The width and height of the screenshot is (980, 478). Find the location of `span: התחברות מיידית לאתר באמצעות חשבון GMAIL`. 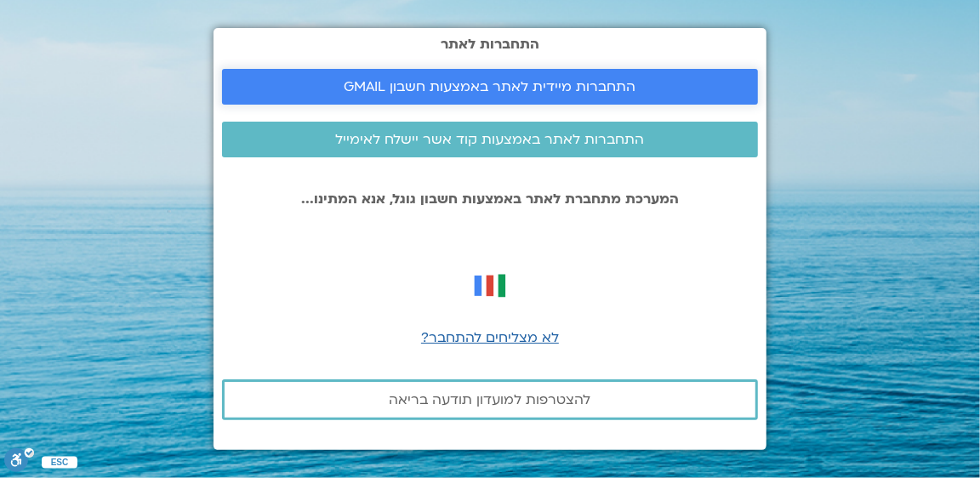

span: התחברות מיידית לאתר באמצעות חשבון GMAIL is located at coordinates (490, 87).